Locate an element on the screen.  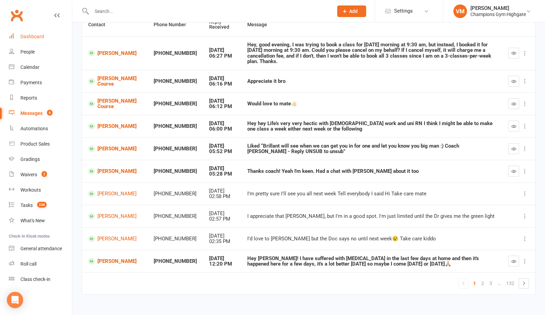
a: Payments is located at coordinates (40, 82).